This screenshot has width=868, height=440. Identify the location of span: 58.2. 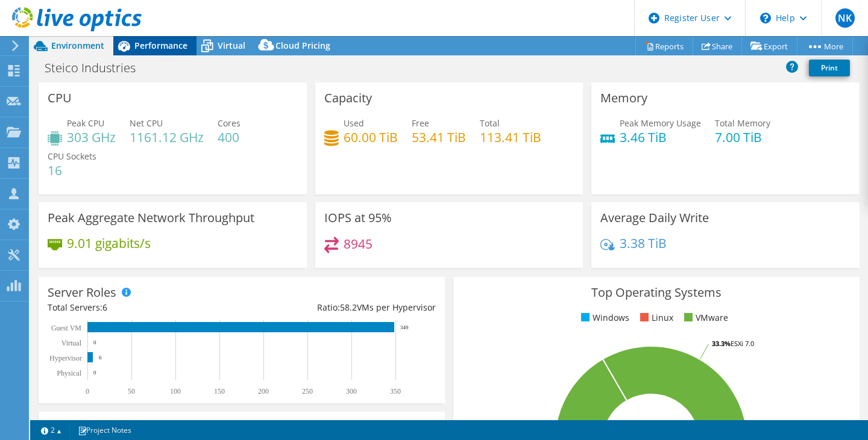
(349, 307).